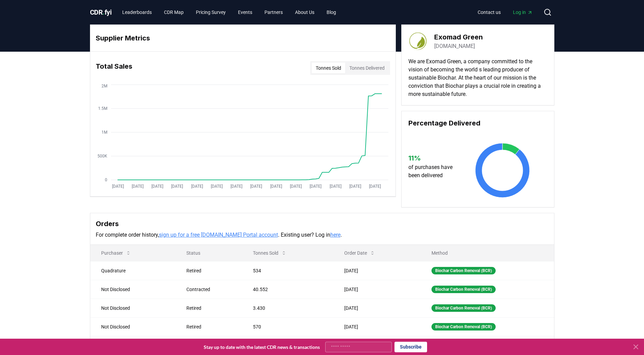  Describe the element at coordinates (174, 12) in the screenshot. I see `a: CDR Map` at that location.